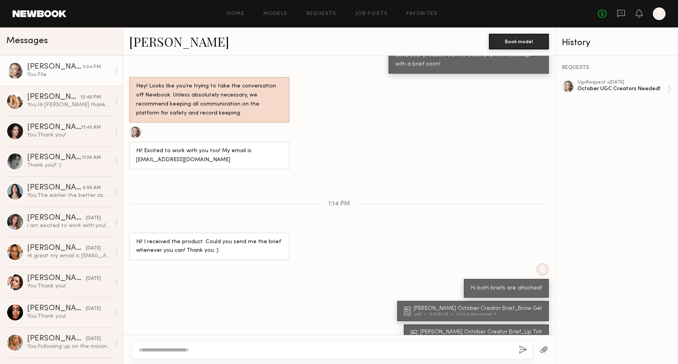  Describe the element at coordinates (519, 41) in the screenshot. I see `a: Book model` at that location.